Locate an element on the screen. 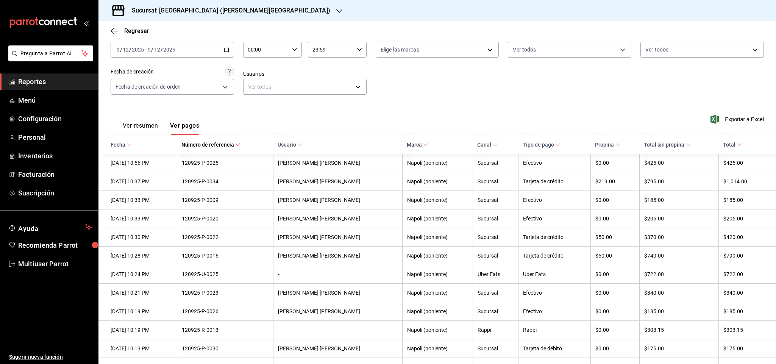  div: $1,014.00 is located at coordinates (744, 182).